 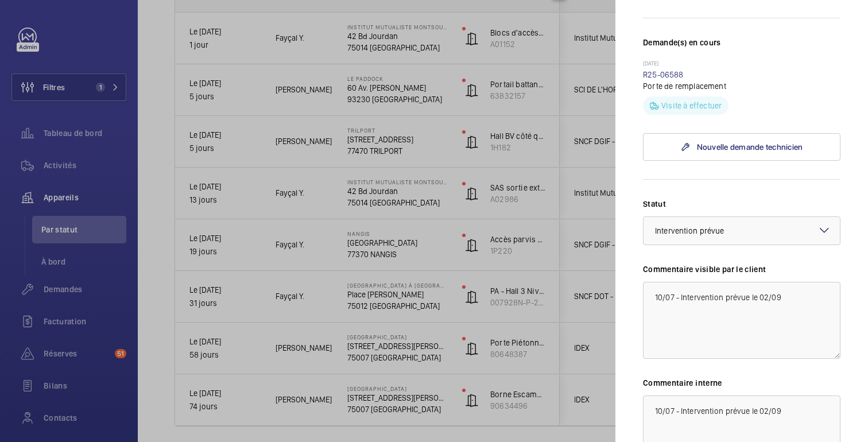 What do you see at coordinates (749, 147) in the screenshot?
I see `font: Nouvelle demande technicien` at bounding box center [749, 147].